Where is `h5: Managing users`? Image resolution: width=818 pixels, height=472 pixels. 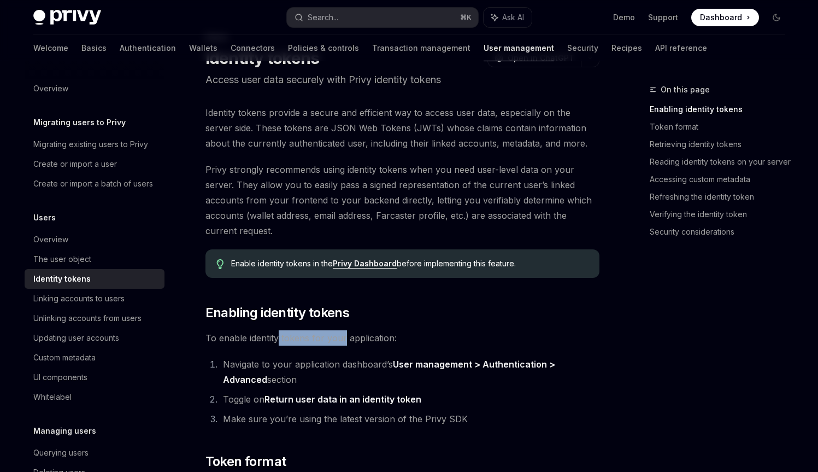
h5: Managing users is located at coordinates (65, 431).